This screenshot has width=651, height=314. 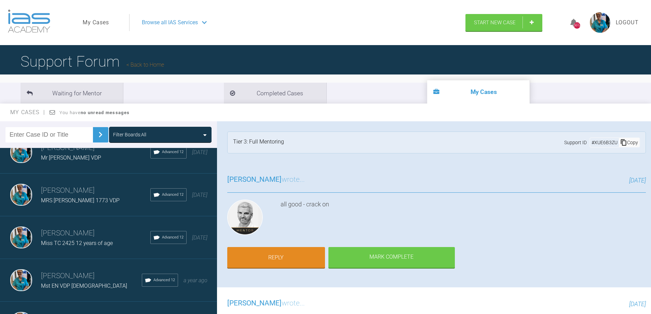 I want to click on h1: Support Forum, so click(x=92, y=61).